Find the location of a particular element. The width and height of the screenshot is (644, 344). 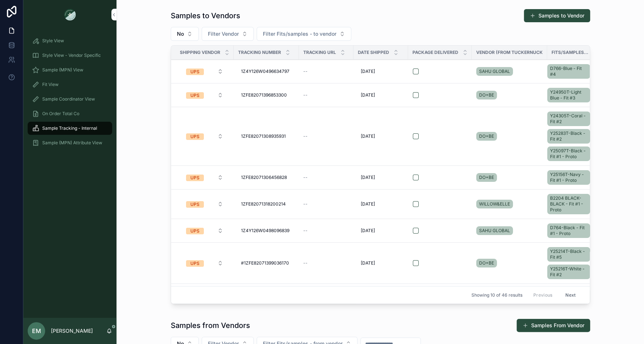

span: Sample (MPN) Attribute View is located at coordinates (72, 143).